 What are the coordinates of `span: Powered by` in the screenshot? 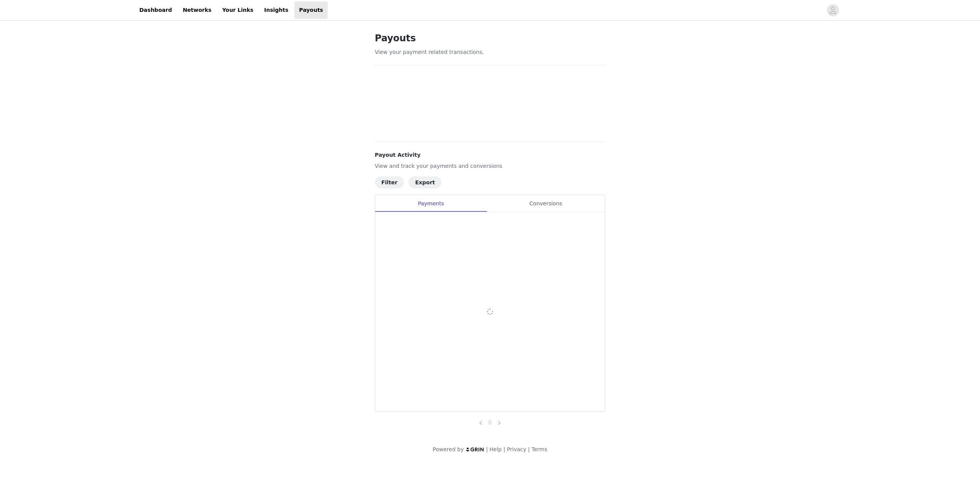 It's located at (448, 449).